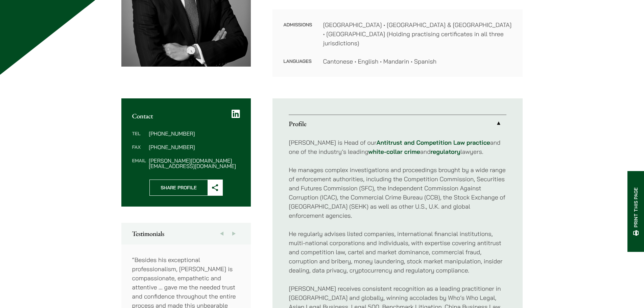 This screenshot has width=644, height=308. What do you see at coordinates (139, 163) in the screenshot?
I see `dt: Email` at bounding box center [139, 163].